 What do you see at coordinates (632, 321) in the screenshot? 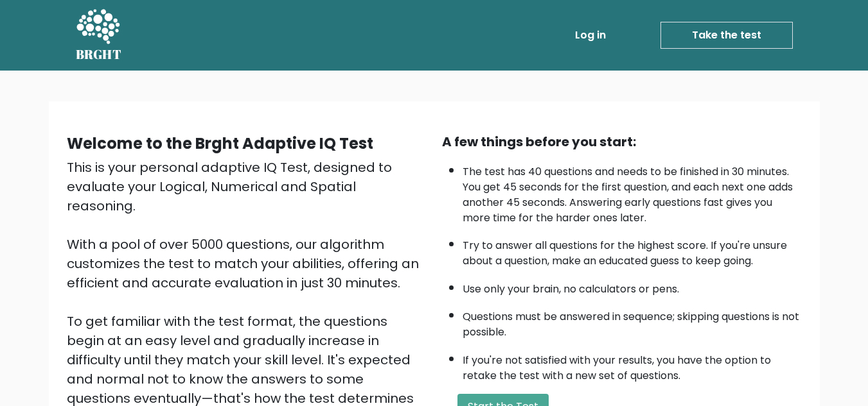
I see `li: Questions must be answered in sequence; skipping questions is not possible.` at bounding box center [632, 321].